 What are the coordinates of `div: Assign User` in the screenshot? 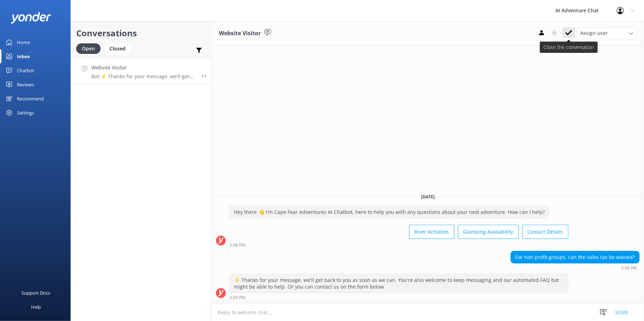 It's located at (607, 33).